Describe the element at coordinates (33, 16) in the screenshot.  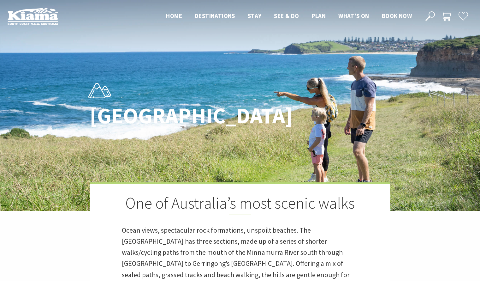
I see `img: Kiama Logo` at that location.